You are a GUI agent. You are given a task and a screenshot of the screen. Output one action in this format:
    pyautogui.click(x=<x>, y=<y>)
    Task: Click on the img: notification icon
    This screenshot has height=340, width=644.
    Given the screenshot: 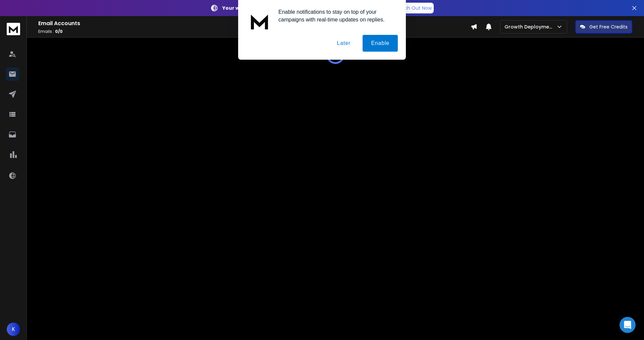 What is the action you would take?
    pyautogui.click(x=260, y=21)
    